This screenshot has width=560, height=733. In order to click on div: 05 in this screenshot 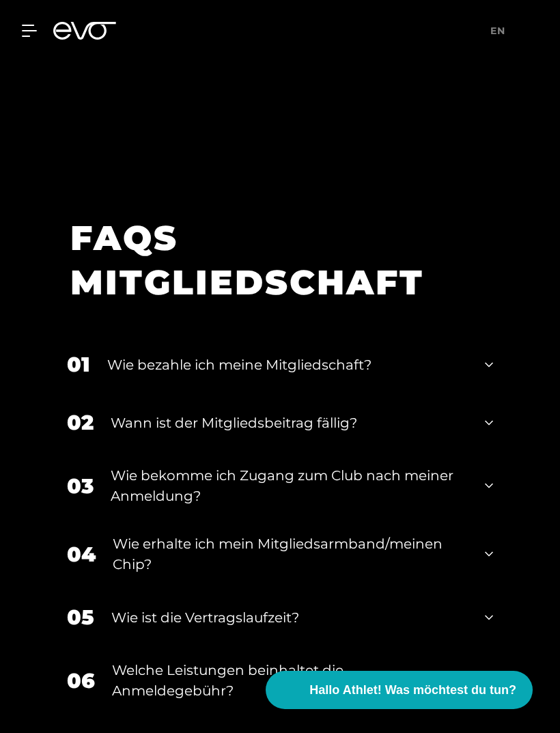, I will do `click(80, 616)`.